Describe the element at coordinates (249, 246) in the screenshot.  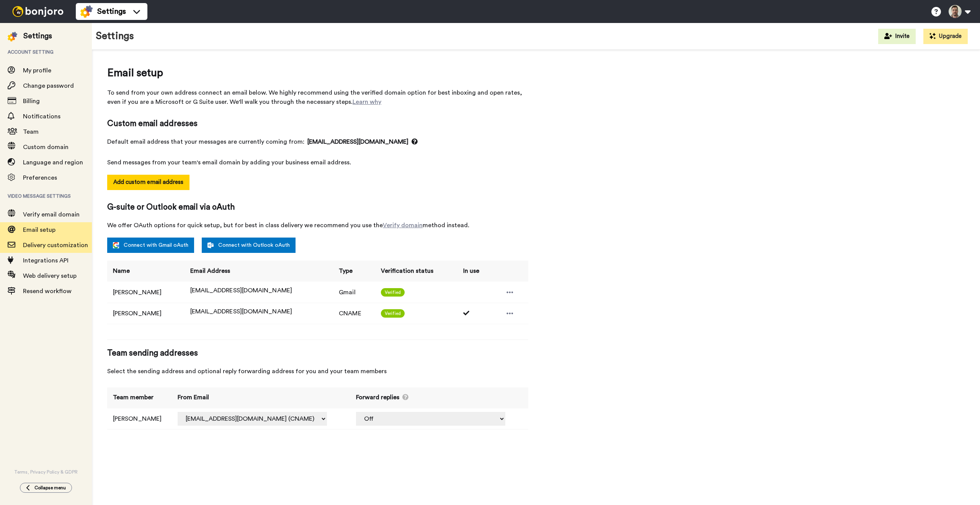
I see `a: Connect with Outlook oAuth` at that location.